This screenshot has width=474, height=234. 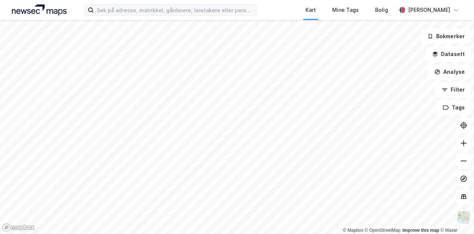 What do you see at coordinates (454, 90) in the screenshot?
I see `button: Filter` at bounding box center [454, 90].